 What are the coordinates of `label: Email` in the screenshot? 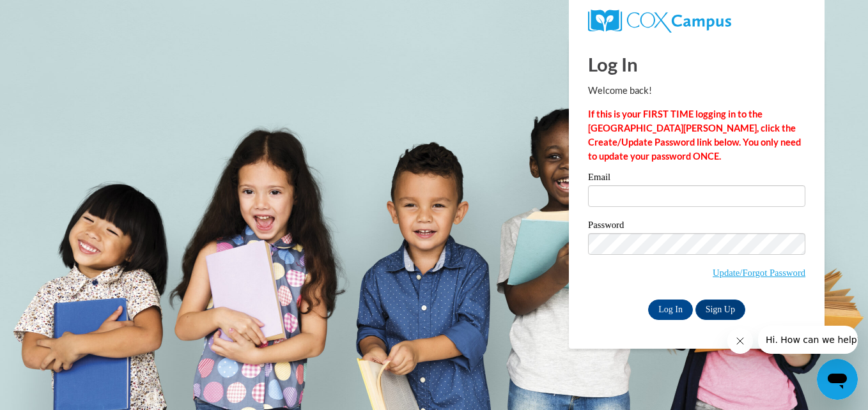 It's located at (697, 179).